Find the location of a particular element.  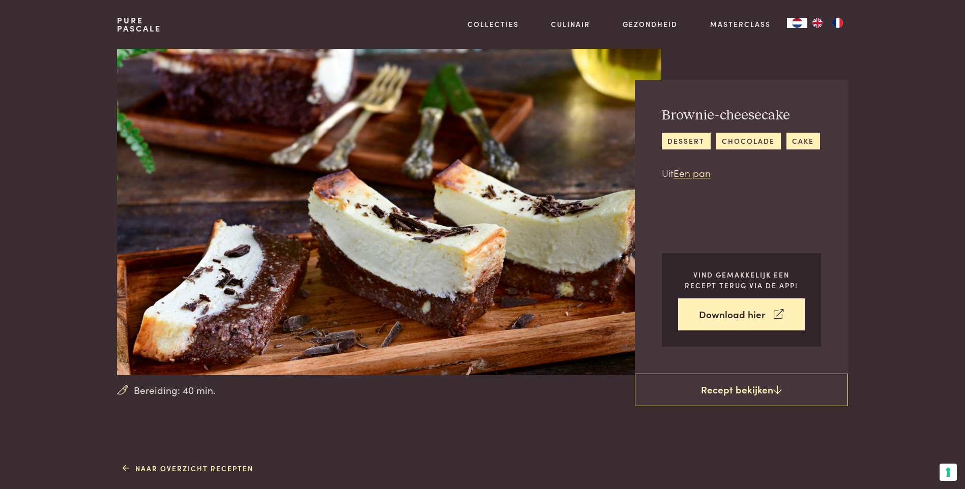

a: Collecties is located at coordinates (493, 24).